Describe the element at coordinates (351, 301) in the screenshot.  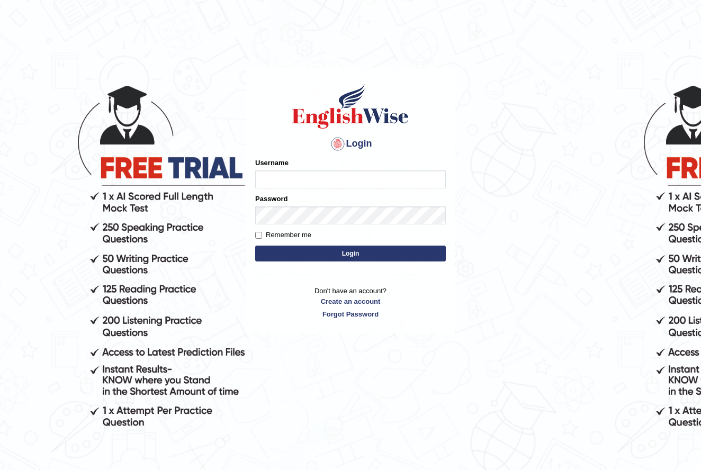
I see `a: Create an account` at that location.